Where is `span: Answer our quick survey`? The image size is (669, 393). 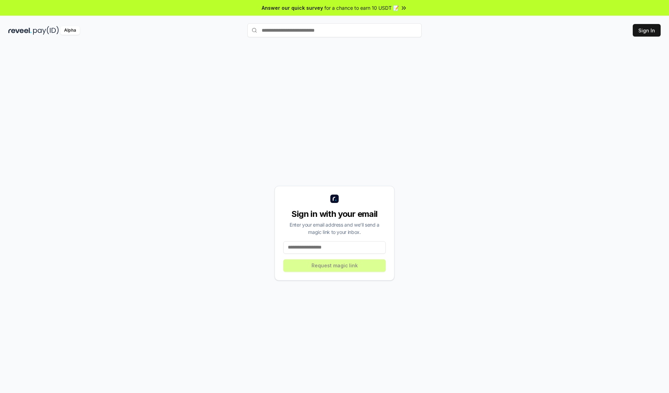 span: Answer our quick survey is located at coordinates (292, 8).